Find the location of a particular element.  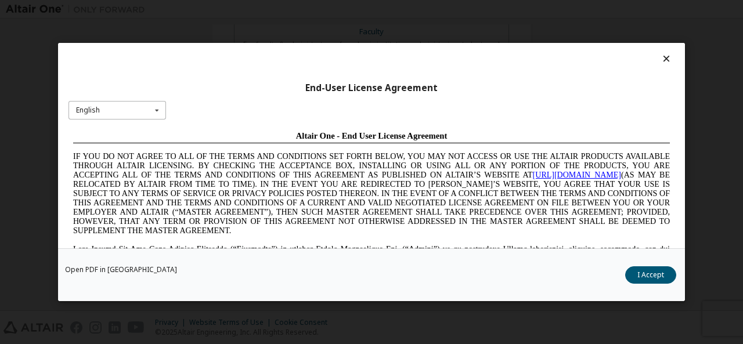

div: English is located at coordinates (88, 110).